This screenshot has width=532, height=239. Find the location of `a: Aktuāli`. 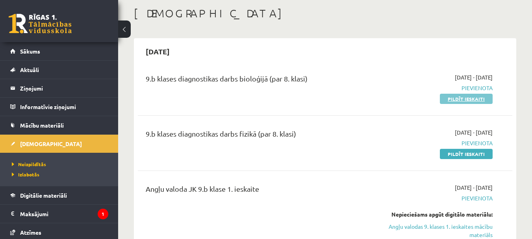

a: Aktuāli is located at coordinates (59, 70).